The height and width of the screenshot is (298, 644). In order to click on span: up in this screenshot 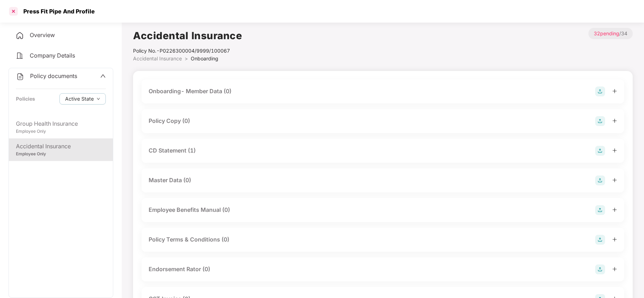, I will do `click(103, 76)`.